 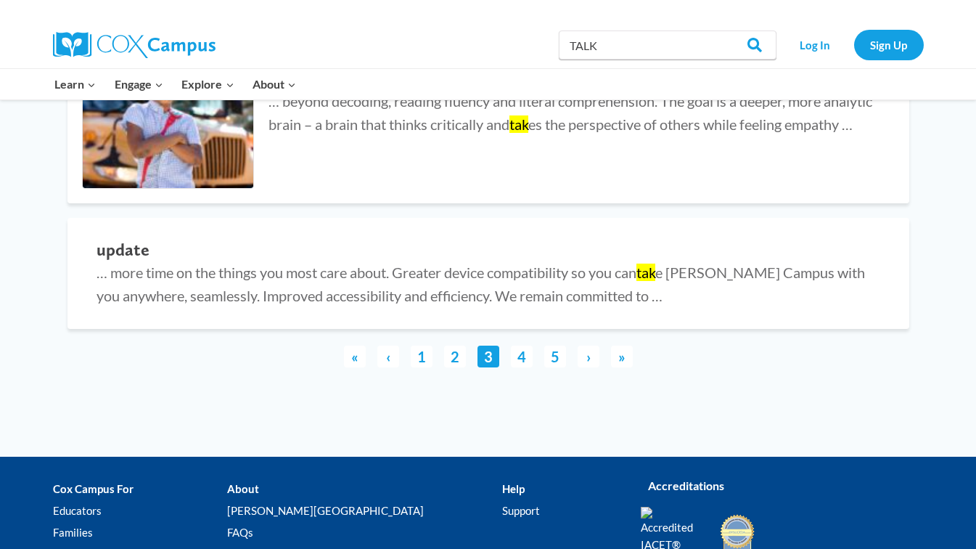 What do you see at coordinates (489, 273) in the screenshot?
I see `a: update … more time on the things you most care about. Greater device compatibility so you cantake...` at bounding box center [489, 273].